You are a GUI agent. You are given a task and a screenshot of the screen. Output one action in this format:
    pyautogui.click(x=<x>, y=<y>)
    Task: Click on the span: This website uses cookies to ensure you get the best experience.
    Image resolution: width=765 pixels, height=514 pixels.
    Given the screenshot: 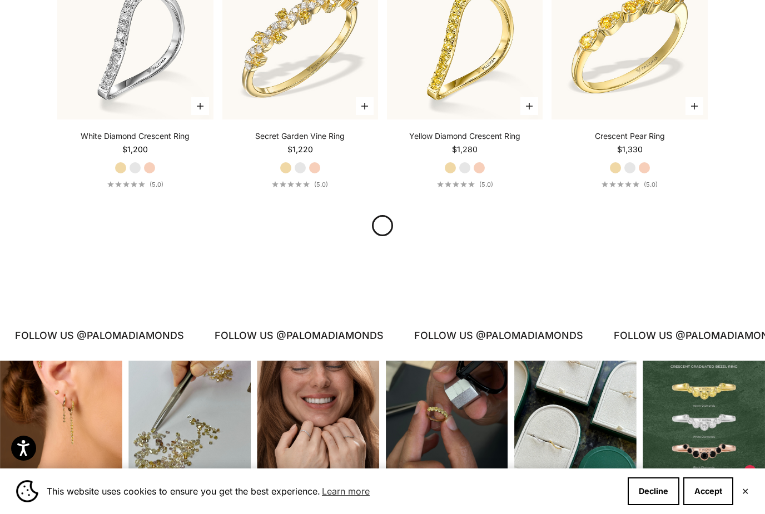 What is the action you would take?
    pyautogui.click(x=332, y=491)
    